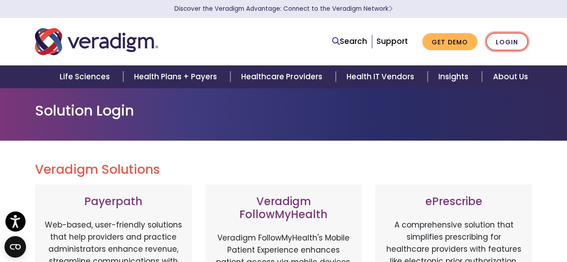 This screenshot has height=262, width=567. What do you see at coordinates (381, 77) in the screenshot?
I see `a: Health IT Vendors` at bounding box center [381, 77].